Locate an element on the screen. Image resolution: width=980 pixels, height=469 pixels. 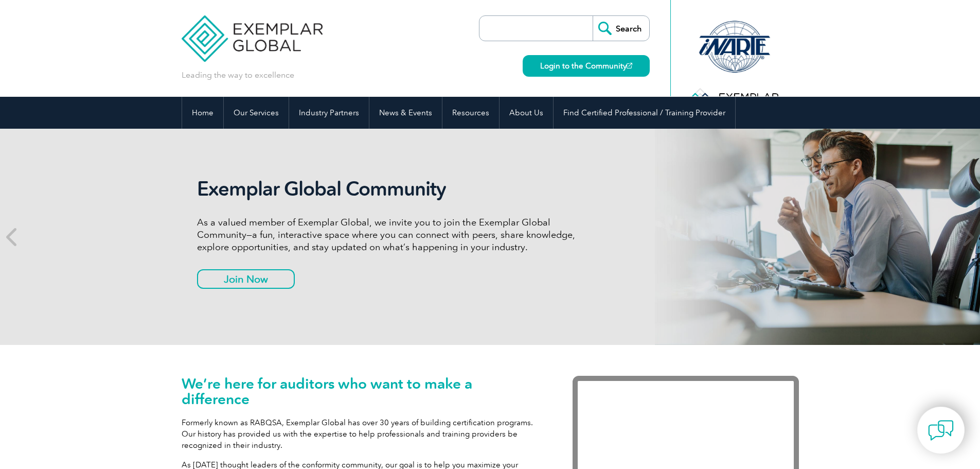
h1: We’re here for auditors who want to make a difference is located at coordinates (362, 392).